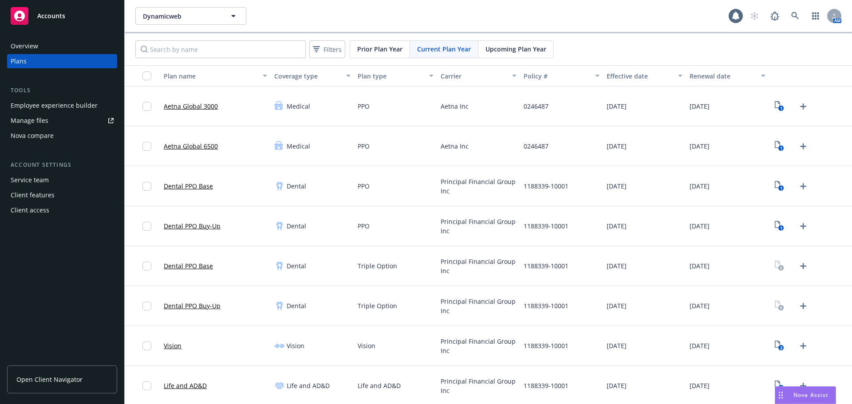  Describe the element at coordinates (62, 106) in the screenshot. I see `a: Employee experience builder` at that location.